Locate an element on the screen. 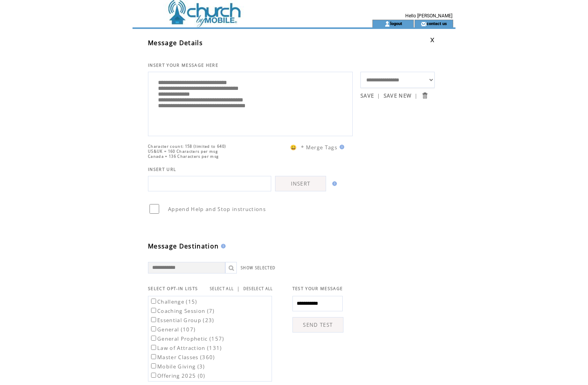 The height and width of the screenshot is (385, 588). label: Offering 2025 (0) is located at coordinates (178, 376).